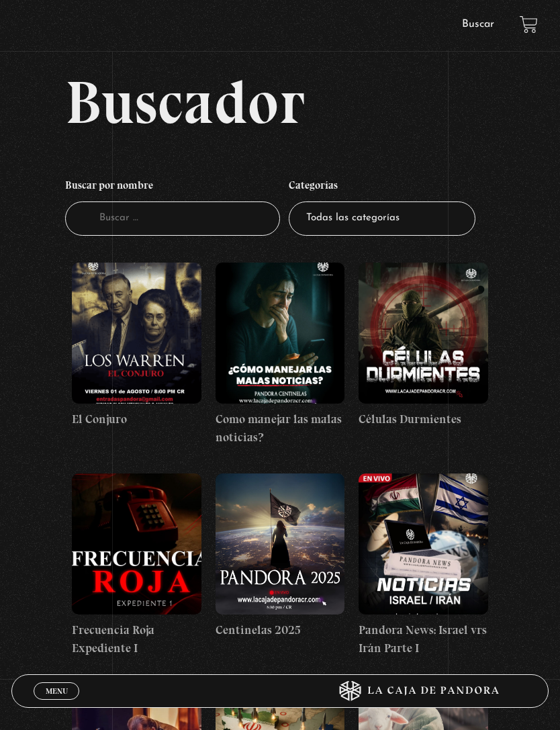 This screenshot has height=730, width=560. What do you see at coordinates (137, 639) in the screenshot?
I see `h4: Frecuencia Roja Expediente I` at bounding box center [137, 639].